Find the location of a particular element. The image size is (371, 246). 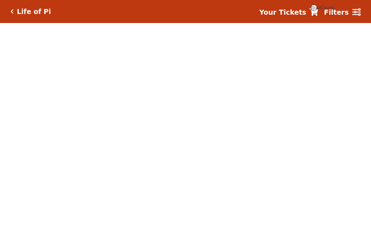

h5: Life of Pi is located at coordinates (34, 11).